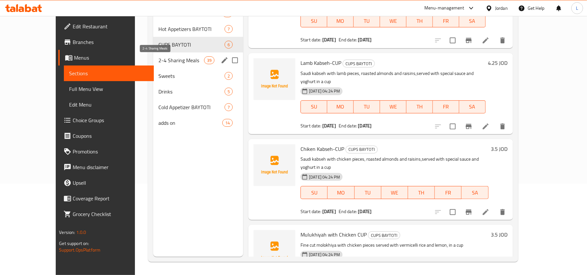  I want to click on div: adds on, so click(190, 123).